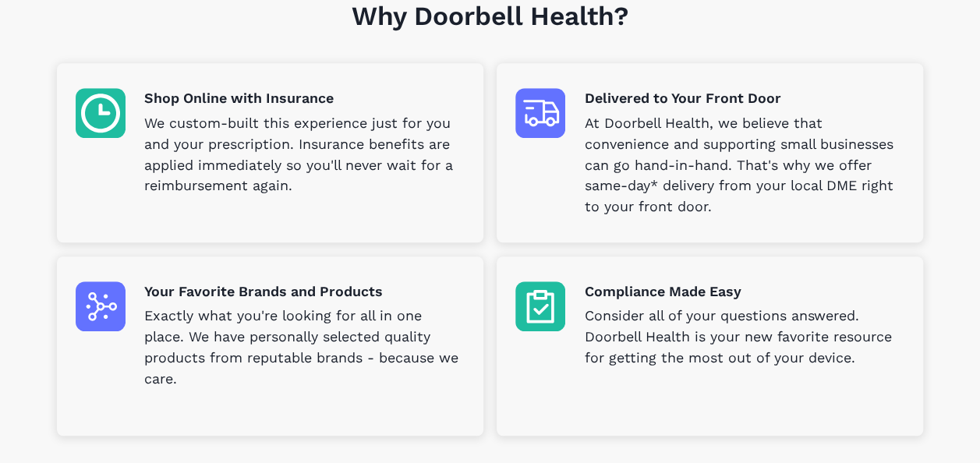  I want to click on p: Shop Online with Insurance, so click(304, 98).